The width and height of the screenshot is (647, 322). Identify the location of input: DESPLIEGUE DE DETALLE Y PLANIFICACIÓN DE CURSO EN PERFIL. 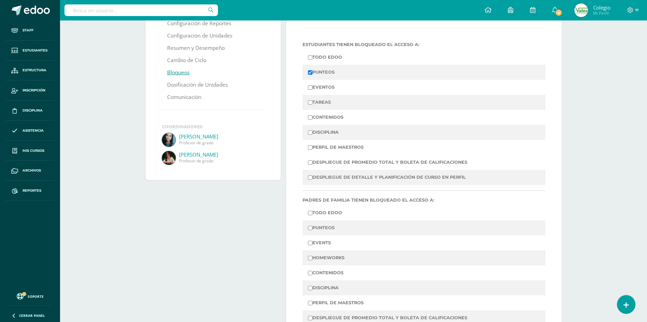
(310, 177).